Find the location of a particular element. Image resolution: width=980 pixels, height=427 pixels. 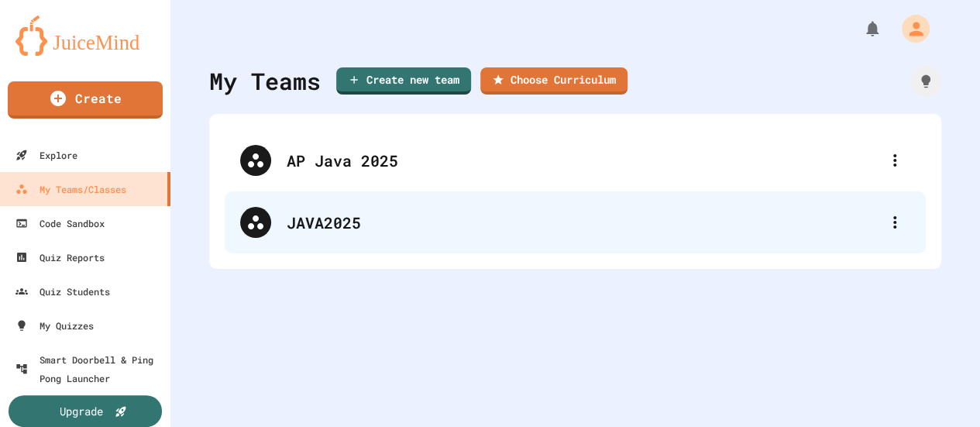

div: Explore is located at coordinates (46, 154).